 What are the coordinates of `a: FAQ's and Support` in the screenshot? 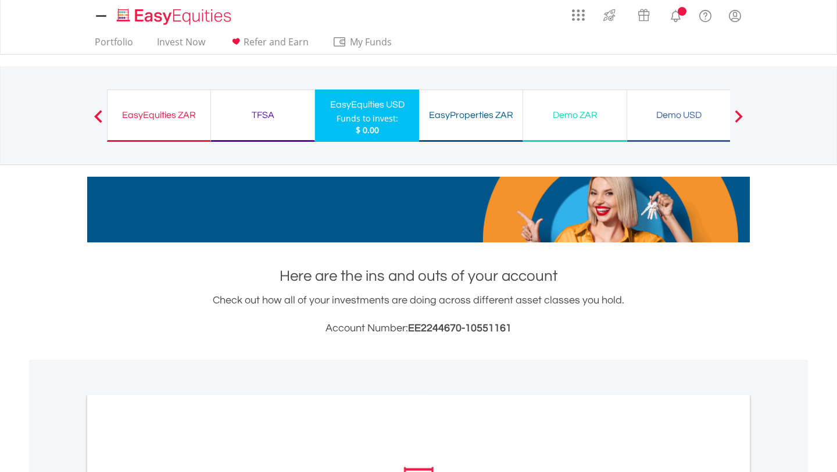 It's located at (705, 15).